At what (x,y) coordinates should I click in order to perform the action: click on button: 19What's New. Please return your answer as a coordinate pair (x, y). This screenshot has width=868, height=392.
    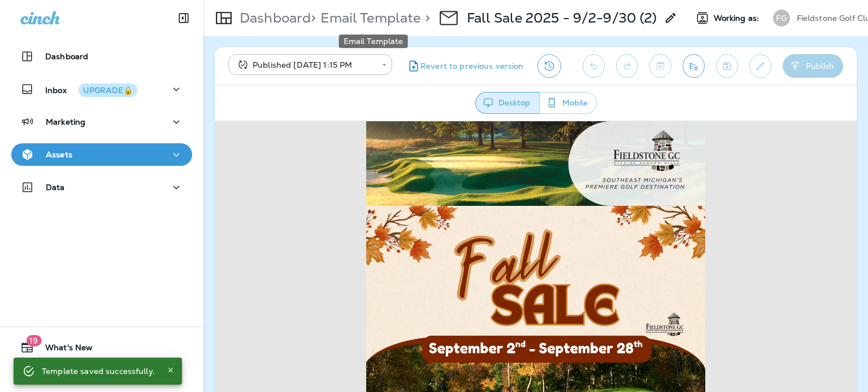
    Looking at the image, I should click on (101, 348).